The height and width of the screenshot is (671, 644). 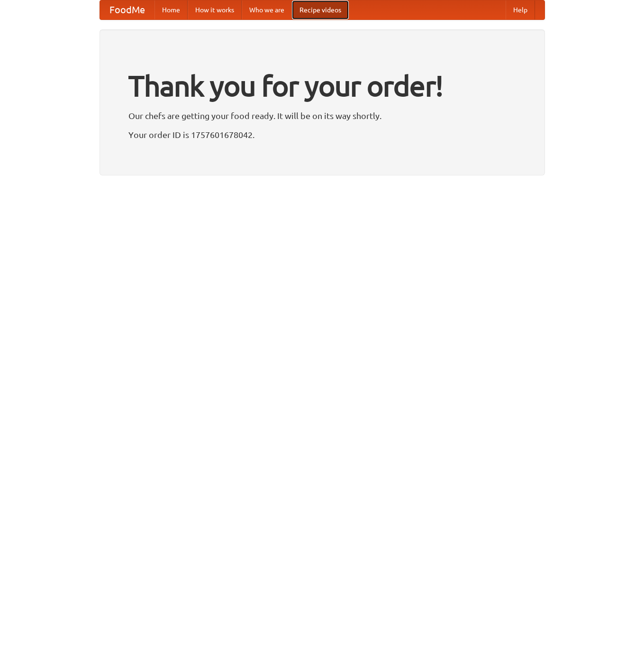 I want to click on p: Our chefs are getting your food ready. It will be on its way shortly., so click(x=322, y=116).